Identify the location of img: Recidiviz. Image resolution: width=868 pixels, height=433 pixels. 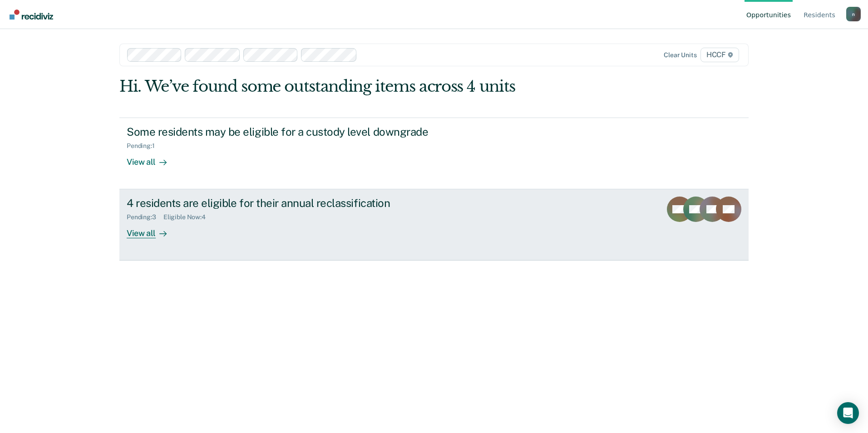
(31, 15).